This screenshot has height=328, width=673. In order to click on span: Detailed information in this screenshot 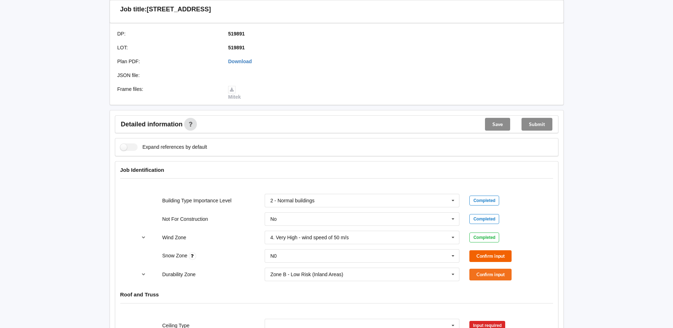, I will do `click(152, 124)`.